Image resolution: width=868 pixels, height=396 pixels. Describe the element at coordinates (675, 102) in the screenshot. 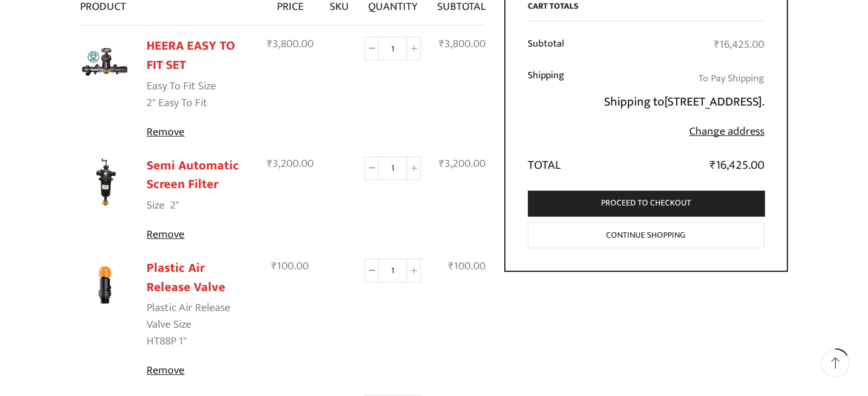

I see `p: Shipping to .` at that location.